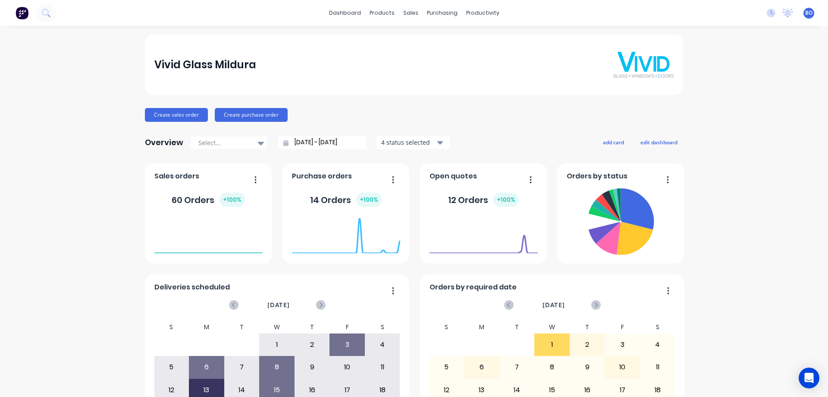 The image size is (828, 397). What do you see at coordinates (22, 13) in the screenshot?
I see `img: Factory` at bounding box center [22, 13].